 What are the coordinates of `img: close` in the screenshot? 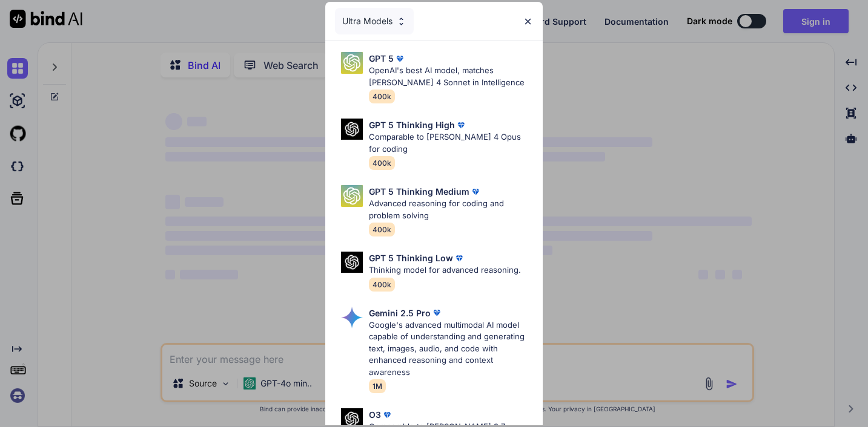 It's located at (528, 21).